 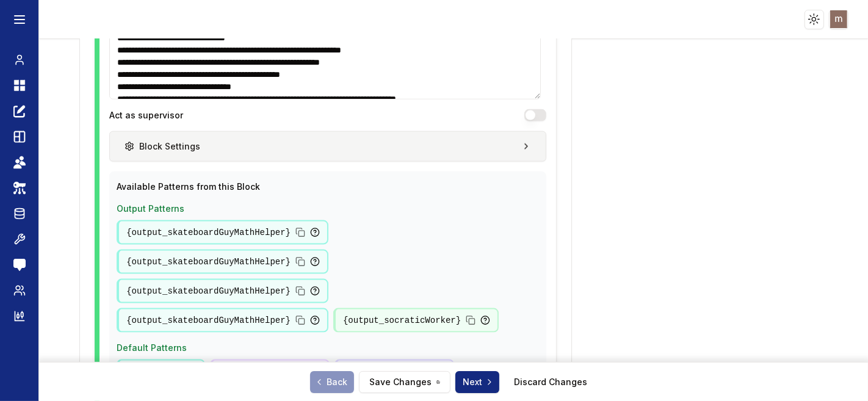 What do you see at coordinates (19, 265) in the screenshot?
I see `img: feedback` at bounding box center [19, 265].